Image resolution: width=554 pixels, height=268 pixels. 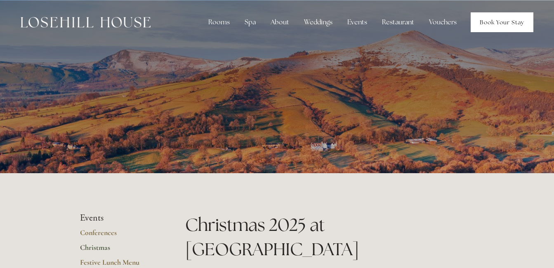 What do you see at coordinates (502, 22) in the screenshot?
I see `a: Book Your Stay` at bounding box center [502, 22].